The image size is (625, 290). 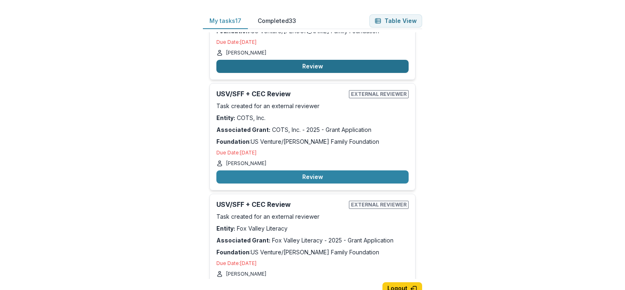 What do you see at coordinates (396, 21) in the screenshot?
I see `button: Table View` at bounding box center [396, 21].